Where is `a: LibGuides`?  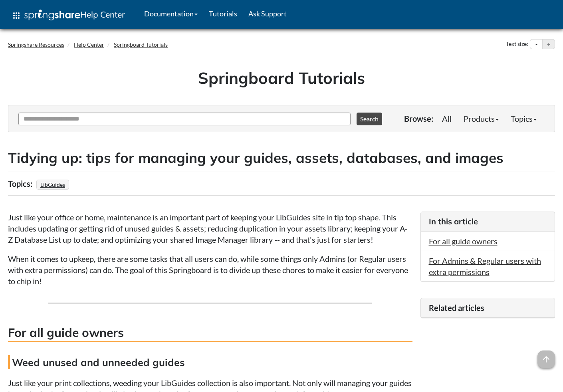
a: LibGuides is located at coordinates (53, 184).